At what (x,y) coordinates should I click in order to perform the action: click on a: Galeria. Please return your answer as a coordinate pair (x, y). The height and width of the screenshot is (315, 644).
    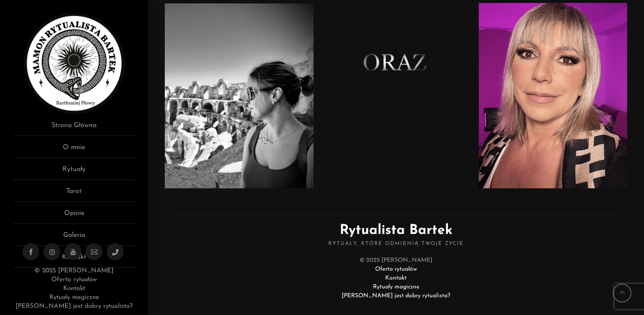
    Looking at the image, I should click on (73, 237).